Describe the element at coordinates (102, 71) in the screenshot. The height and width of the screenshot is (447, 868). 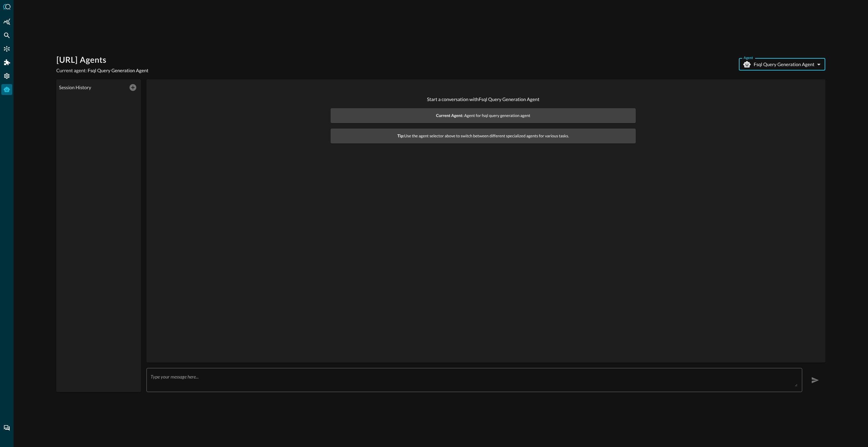
I see `p: Current agent:` at that location.